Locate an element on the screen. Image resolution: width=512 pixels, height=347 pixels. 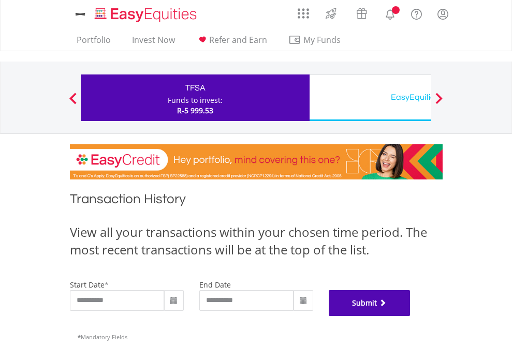
img: vouchers-v2.svg is located at coordinates (361, 13).